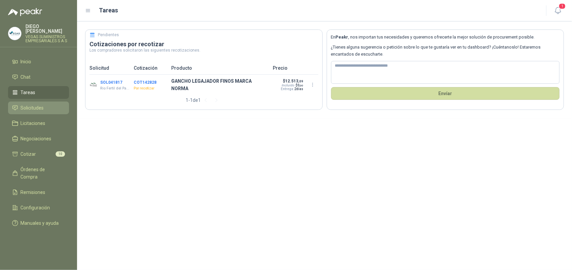 This screenshot has height=270, width=572. Describe the element at coordinates (36, 208) in the screenshot. I see `span: Configuración` at that location.